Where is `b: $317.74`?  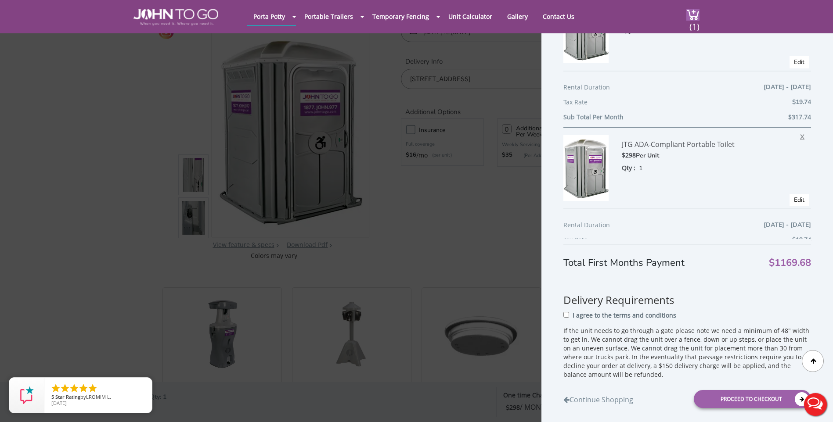 b: $317.74 is located at coordinates (799, 117).